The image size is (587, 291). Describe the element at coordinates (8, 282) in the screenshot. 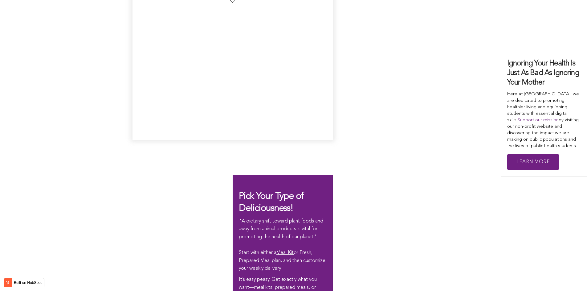

I see `img: HubSpot sprocket logo` at that location.